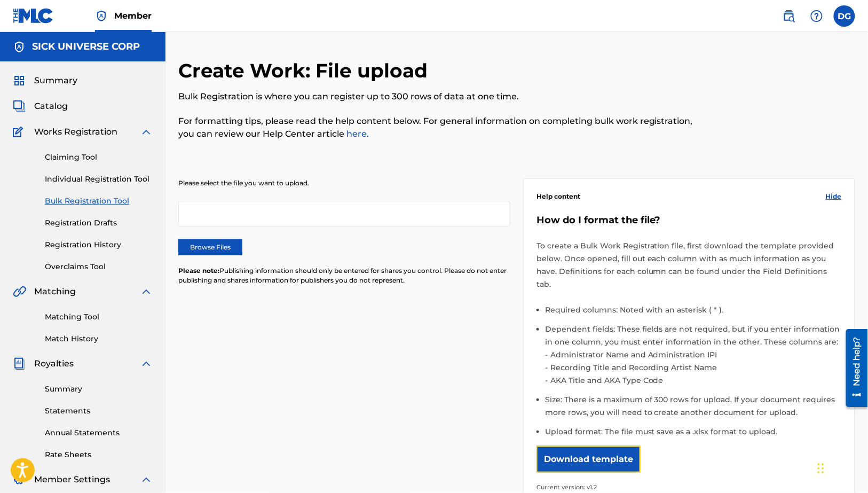 The height and width of the screenshot is (493, 868). What do you see at coordinates (133, 15) in the screenshot?
I see `span: Member` at bounding box center [133, 15].